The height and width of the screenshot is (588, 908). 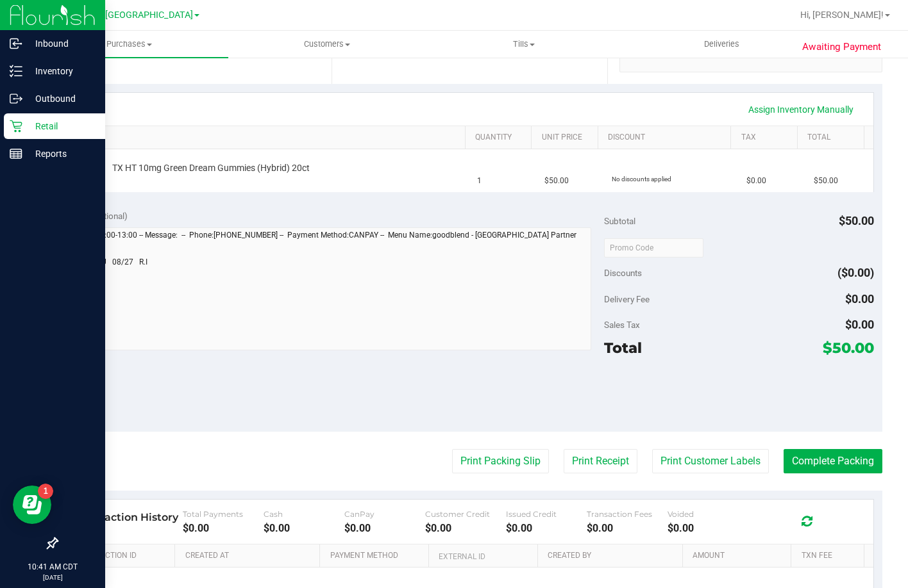 What do you see at coordinates (800, 109) in the screenshot?
I see `a: Assign Inventory Manually` at bounding box center [800, 109].